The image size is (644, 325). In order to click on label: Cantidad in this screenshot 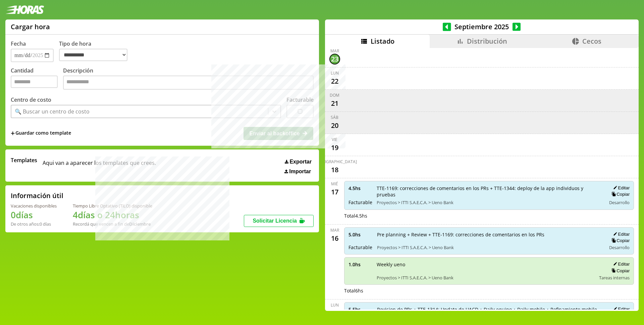, I will do `click(37, 79)`.